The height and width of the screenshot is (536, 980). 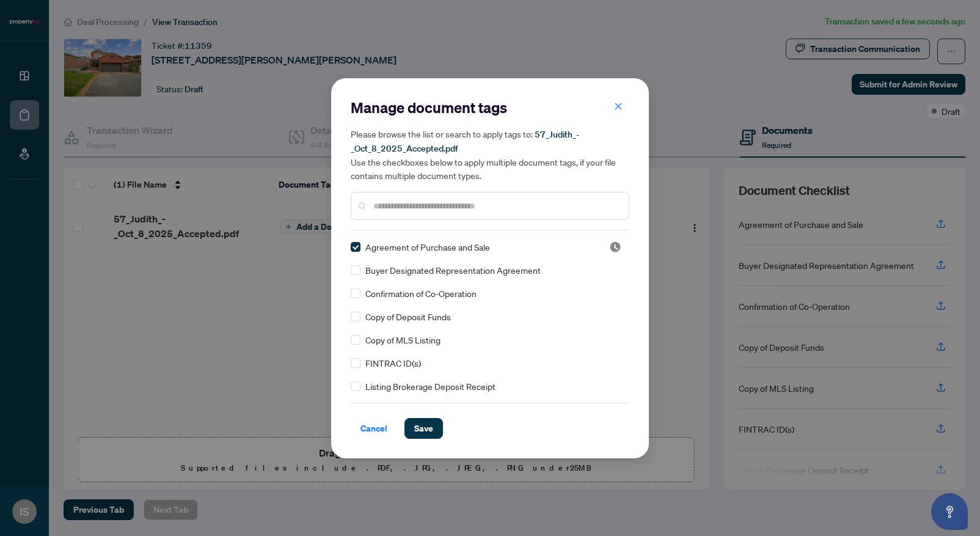 I want to click on span: Copy of Deposit Funds, so click(x=408, y=317).